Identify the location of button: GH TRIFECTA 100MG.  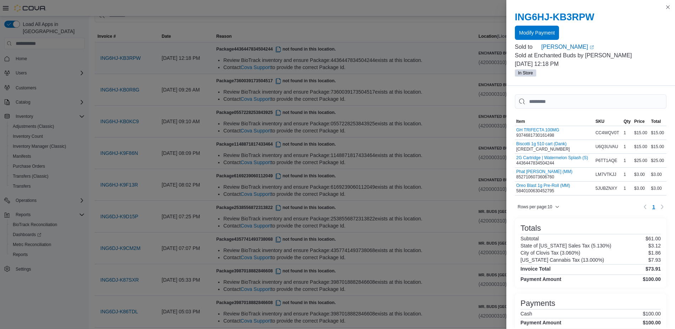
(538, 130).